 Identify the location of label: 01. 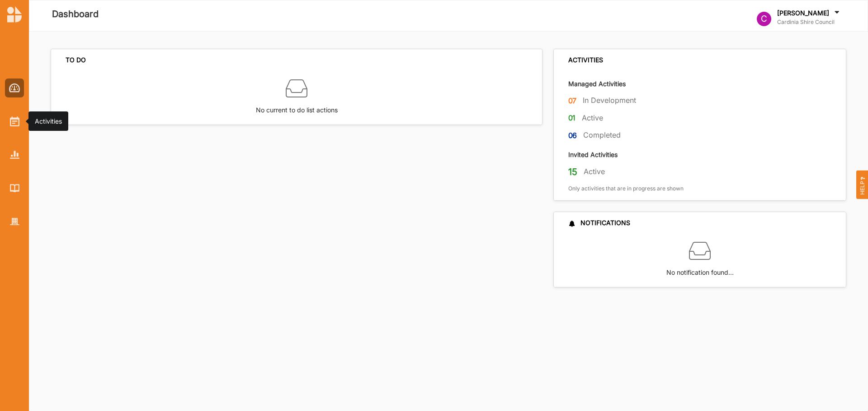
(572, 118).